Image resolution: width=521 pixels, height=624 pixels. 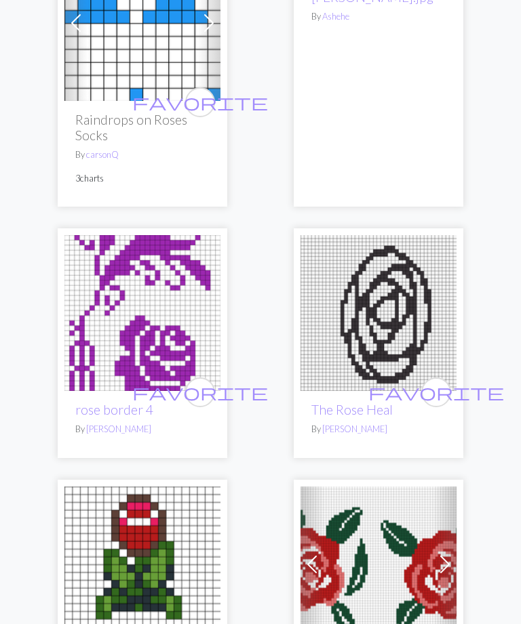 What do you see at coordinates (142, 313) in the screenshot?
I see `img: rose border 4` at bounding box center [142, 313].